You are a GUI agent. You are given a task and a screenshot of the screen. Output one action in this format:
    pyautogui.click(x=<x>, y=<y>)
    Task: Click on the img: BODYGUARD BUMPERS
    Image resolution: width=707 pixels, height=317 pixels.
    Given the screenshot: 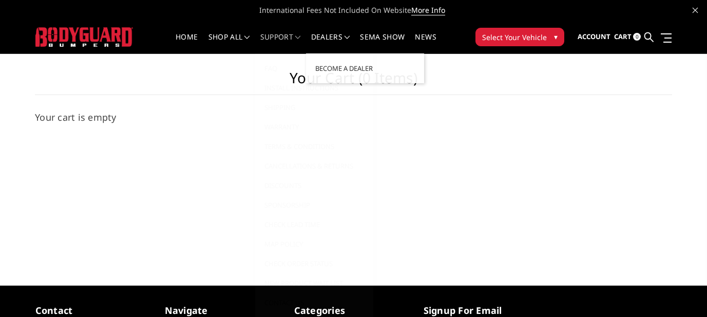 What is the action you would take?
    pyautogui.click(x=84, y=36)
    